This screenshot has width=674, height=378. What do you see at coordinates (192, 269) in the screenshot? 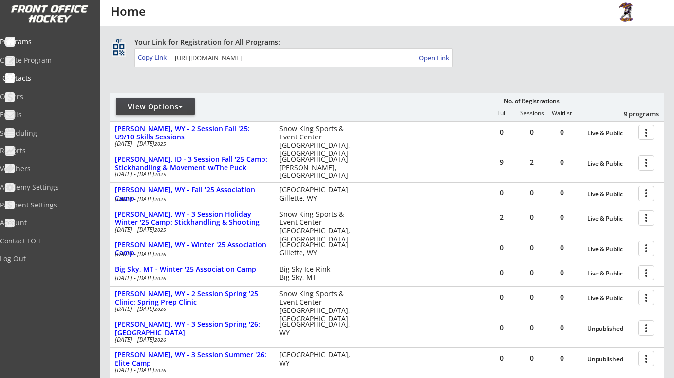
I see `div: Big Sky, MT - Winter '25 Association Camp` at bounding box center [192, 269].